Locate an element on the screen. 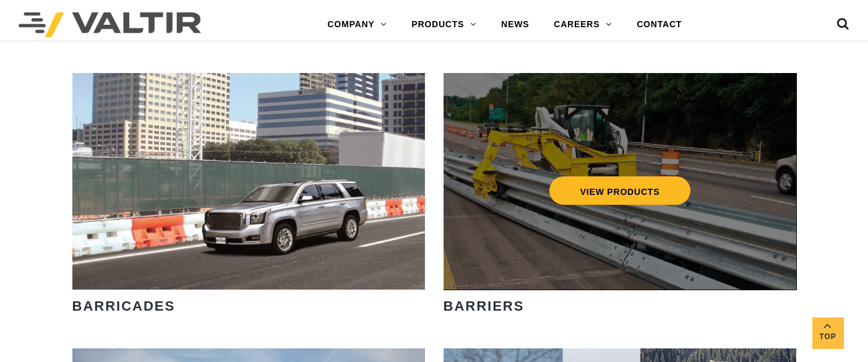 This screenshot has height=362, width=868. a: CAREERS is located at coordinates (582, 25).